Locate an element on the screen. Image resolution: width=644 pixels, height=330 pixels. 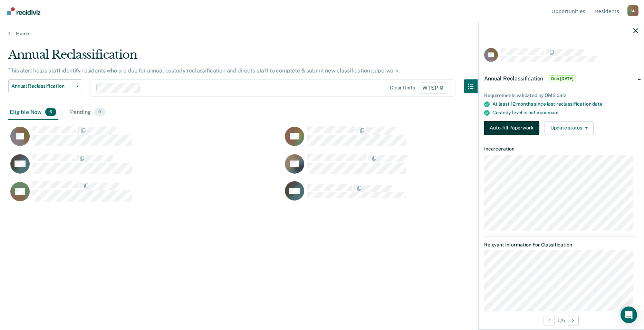
p: This alert helps staff identify residents who are due for annual custody reclassification and dir... is located at coordinates (204, 70).